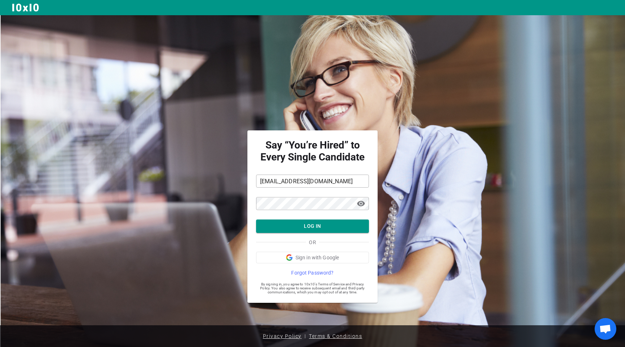 Image resolution: width=625 pixels, height=347 pixels. I want to click on a: Open chat, so click(606, 329).